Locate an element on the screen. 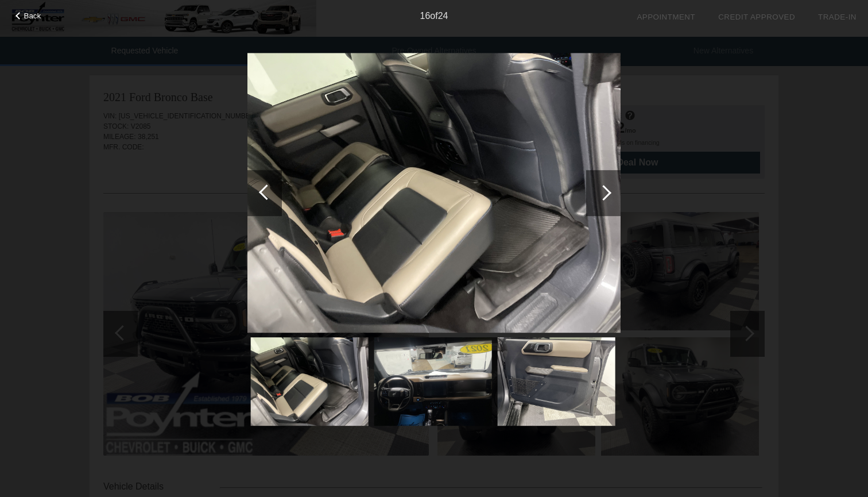 This screenshot has width=868, height=497. a: Credit Approved is located at coordinates (757, 17).